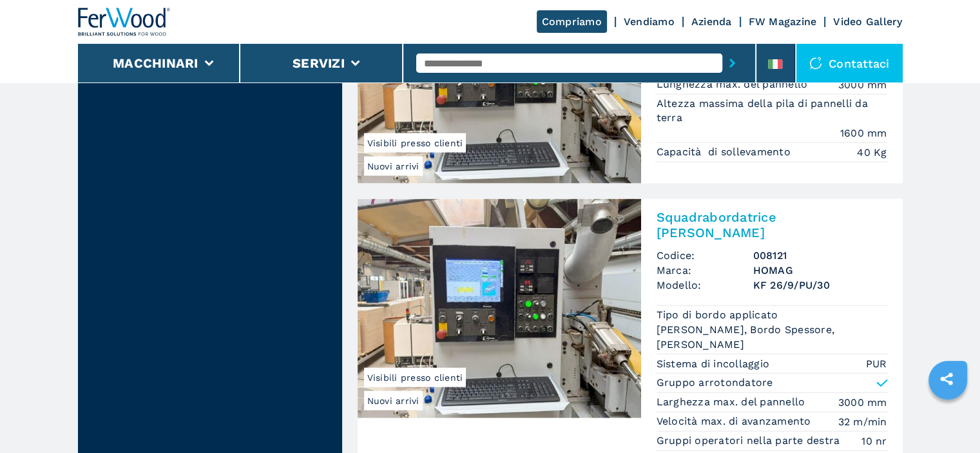  Describe the element at coordinates (733, 402) in the screenshot. I see `p: Larghezza max. del pannello` at that location.